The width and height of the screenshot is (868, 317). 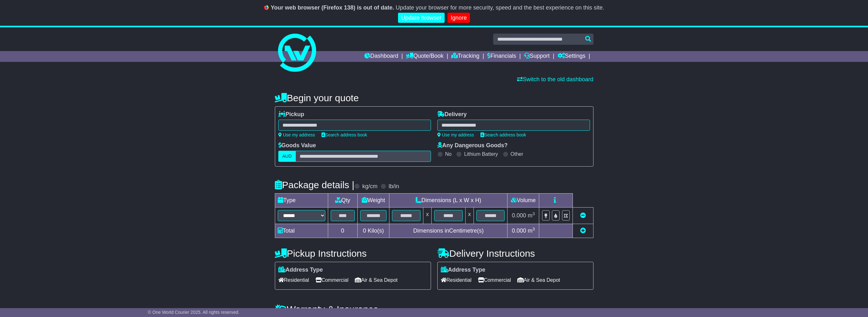 What do you see at coordinates (515, 253) in the screenshot?
I see `h4: Delivery Instructions` at bounding box center [515, 253].